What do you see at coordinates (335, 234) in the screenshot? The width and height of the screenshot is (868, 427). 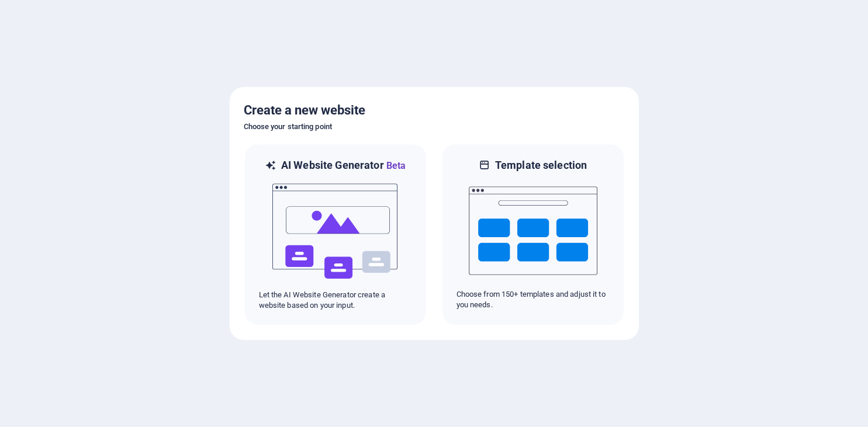 I see `div: AI Website GeneratorBetaaiLet the AI Website Generator create a website based on your input.` at bounding box center [335, 234].